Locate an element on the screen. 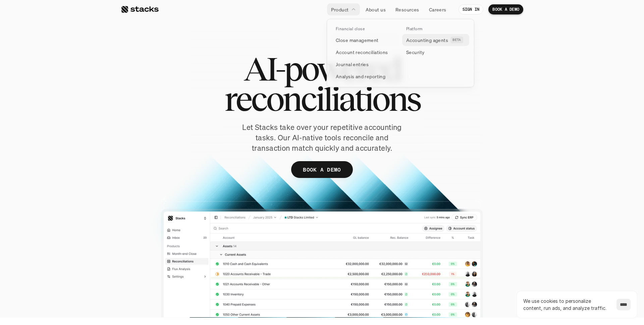 The width and height of the screenshot is (644, 325). p: Platform is located at coordinates (414, 29).